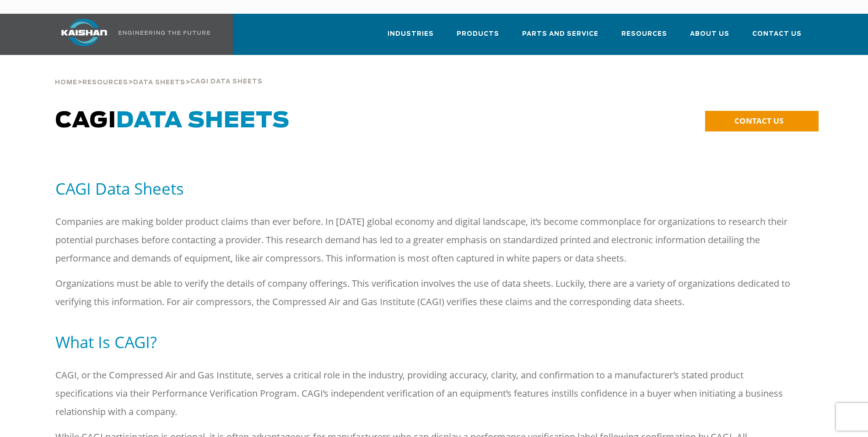 The image size is (868, 437). I want to click on span: Products, so click(478, 34).